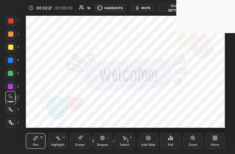  I want to click on div: Poll, so click(171, 145).